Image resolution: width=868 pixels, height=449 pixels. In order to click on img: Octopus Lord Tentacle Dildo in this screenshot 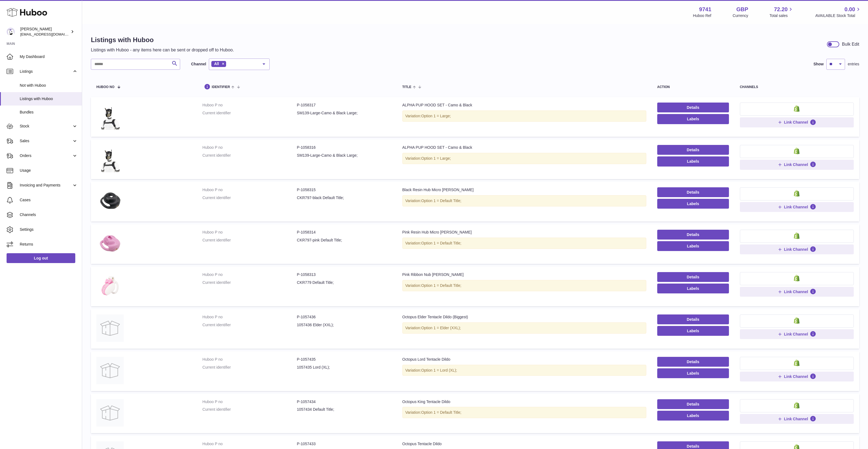, I will do `click(110, 371)`.